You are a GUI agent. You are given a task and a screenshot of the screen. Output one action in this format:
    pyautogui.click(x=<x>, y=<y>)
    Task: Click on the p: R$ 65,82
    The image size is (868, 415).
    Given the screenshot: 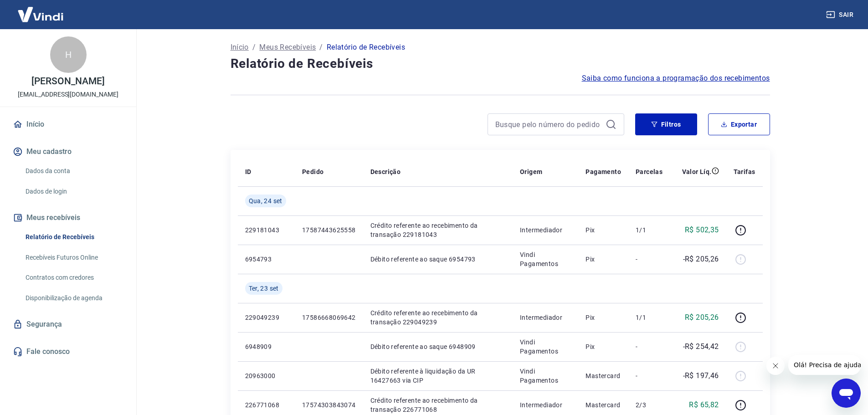 What is the action you would take?
    pyautogui.click(x=703, y=405)
    